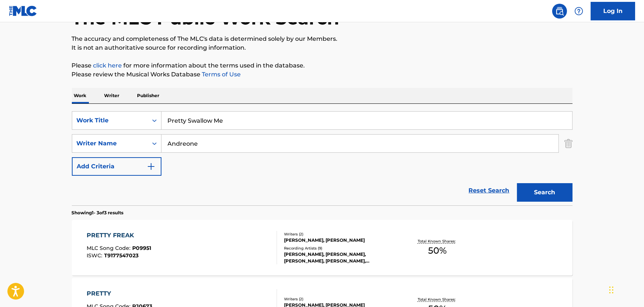 Image resolution: width=644 pixels, height=307 pixels. Describe the element at coordinates (109, 248) in the screenshot. I see `span: MLC Song Code :` at that location.